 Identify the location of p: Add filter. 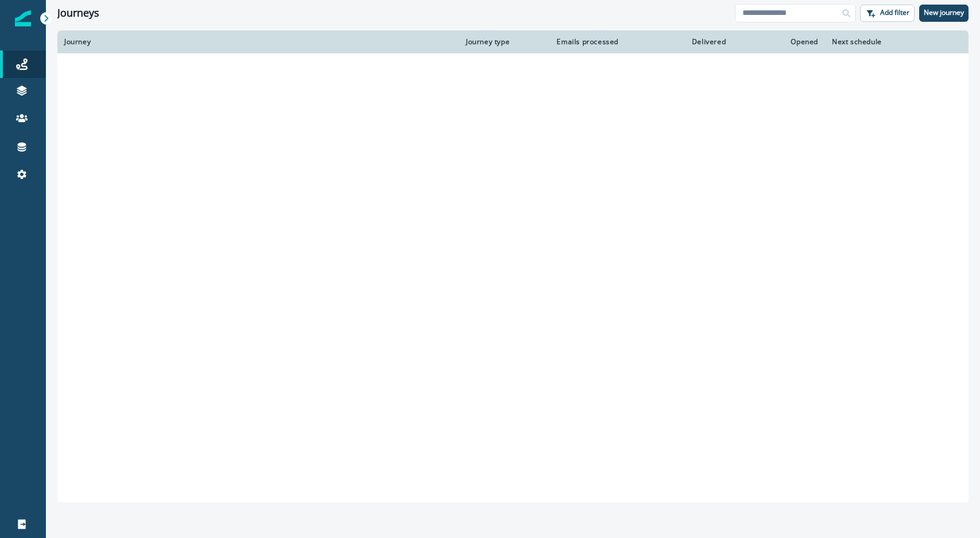
(894, 13).